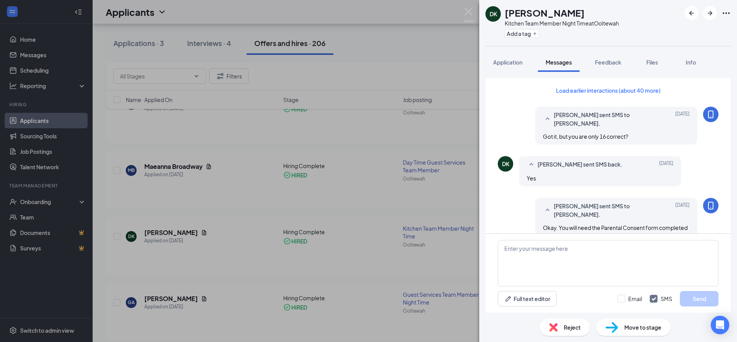 The height and width of the screenshot is (342, 737). Describe the element at coordinates (720, 325) in the screenshot. I see `div: Open Intercom Messenger` at that location.